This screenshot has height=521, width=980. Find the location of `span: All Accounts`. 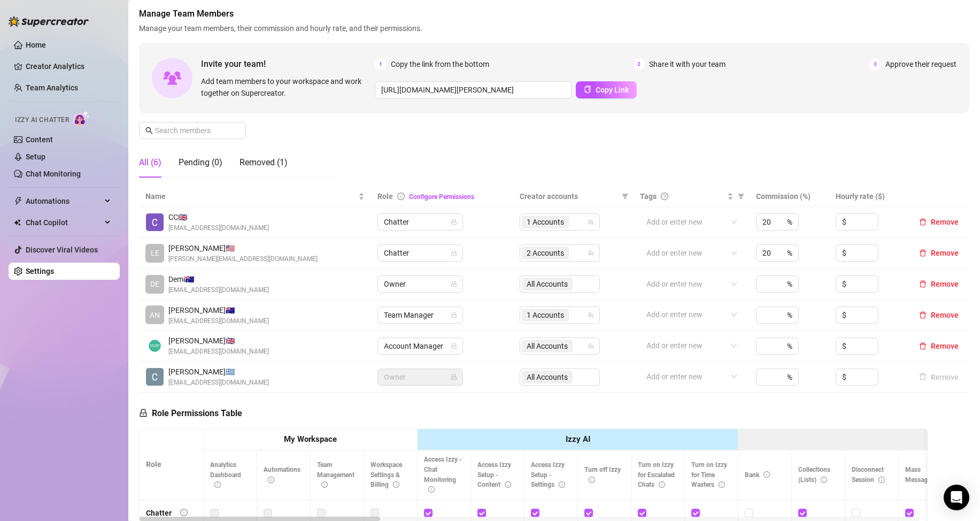

span: All Accounts is located at coordinates (547, 346).